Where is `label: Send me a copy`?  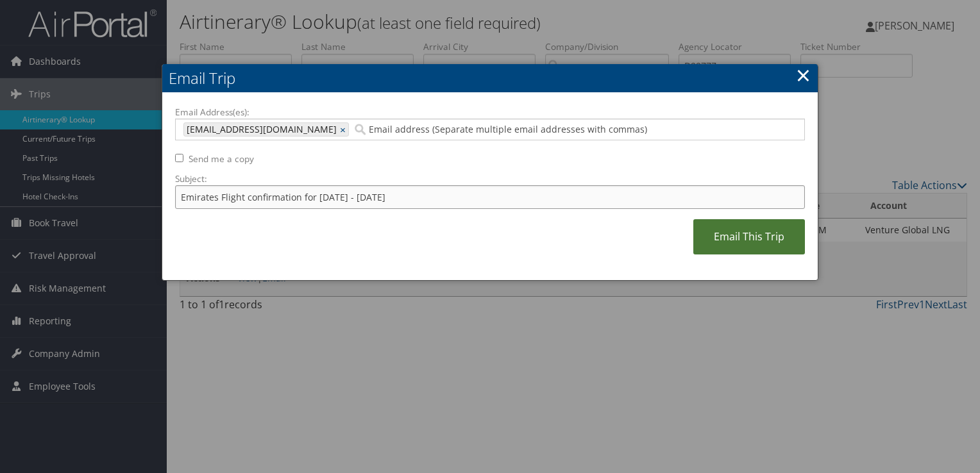
label: Send me a copy is located at coordinates (221, 159).